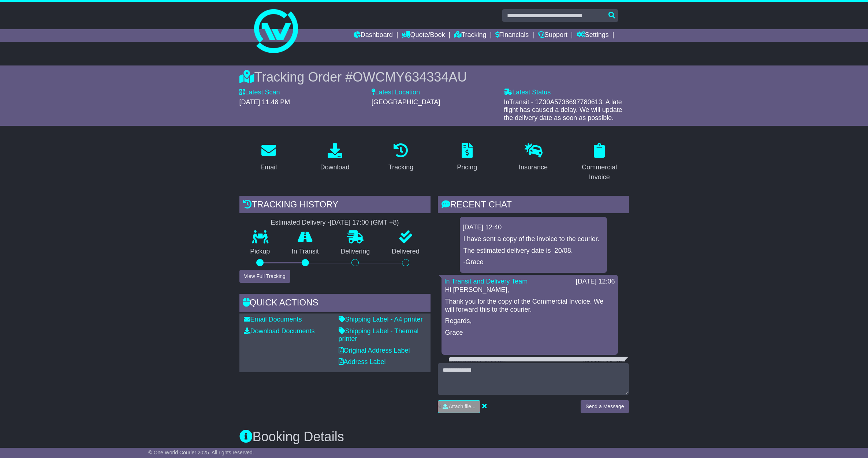 This screenshot has height=458, width=868. Describe the element at coordinates (261, 252) in the screenshot. I see `p: Pickup` at that location.